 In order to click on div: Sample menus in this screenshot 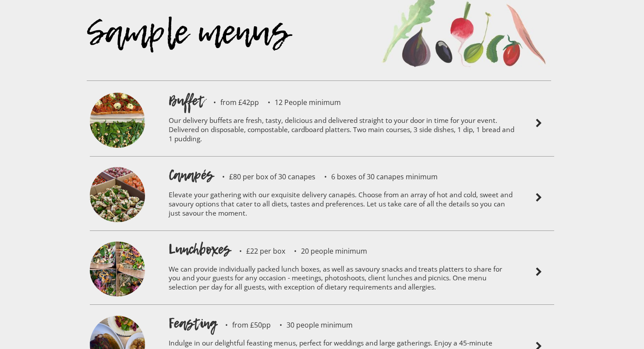, I will do `click(230, 54)`.